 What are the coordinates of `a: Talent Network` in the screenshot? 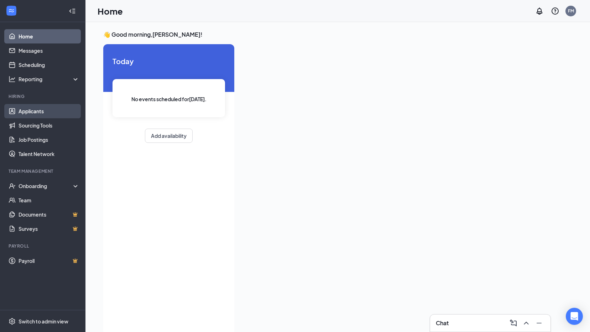 It's located at (49, 154).